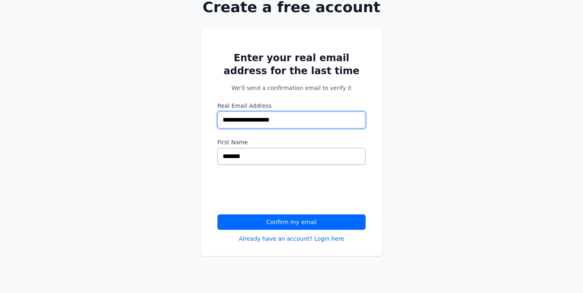  Describe the element at coordinates (291, 88) in the screenshot. I see `p: We'll send a confirmation email to verify it` at that location.